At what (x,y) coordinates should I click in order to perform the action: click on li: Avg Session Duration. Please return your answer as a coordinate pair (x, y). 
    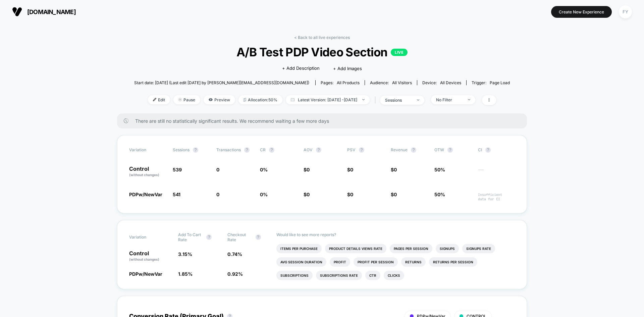
    Looking at the image, I should click on (301, 262).